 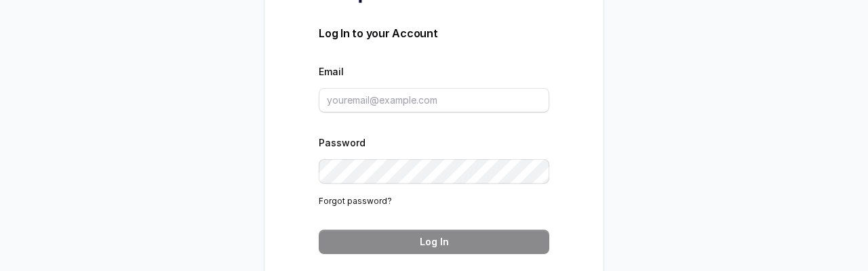 What do you see at coordinates (355, 200) in the screenshot?
I see `a: Forgot password?` at bounding box center [355, 200].